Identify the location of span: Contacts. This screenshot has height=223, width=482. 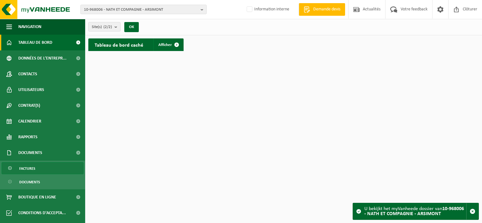
(28, 74).